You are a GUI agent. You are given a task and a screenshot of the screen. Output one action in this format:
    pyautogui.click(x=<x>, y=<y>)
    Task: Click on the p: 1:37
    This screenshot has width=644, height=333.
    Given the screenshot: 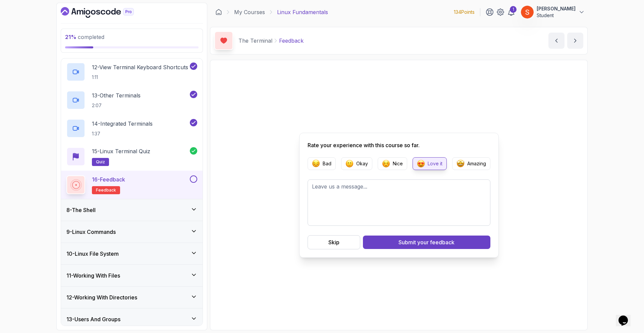 What is the action you would take?
    pyautogui.click(x=122, y=134)
    